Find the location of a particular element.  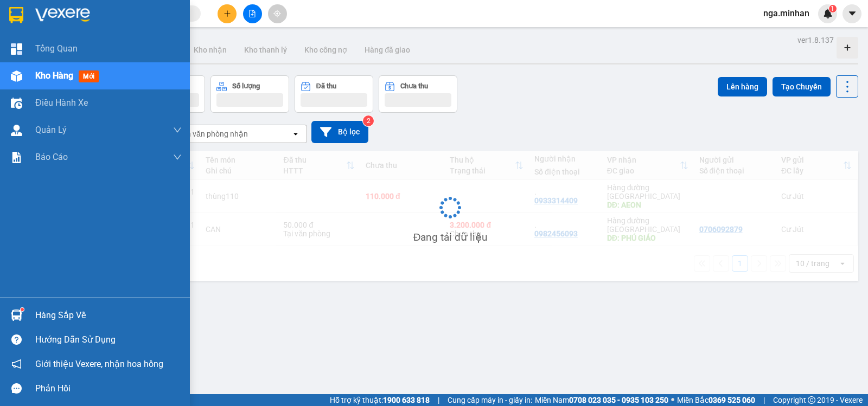

span: Điều hành xe is located at coordinates (62, 103).